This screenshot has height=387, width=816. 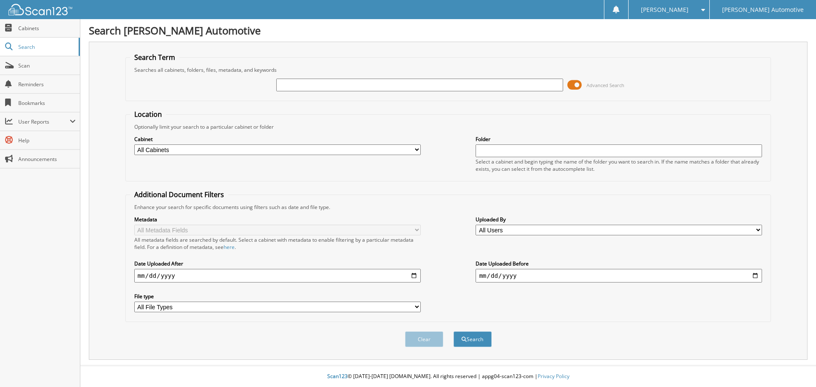 I want to click on label: Uploaded By, so click(x=618, y=219).